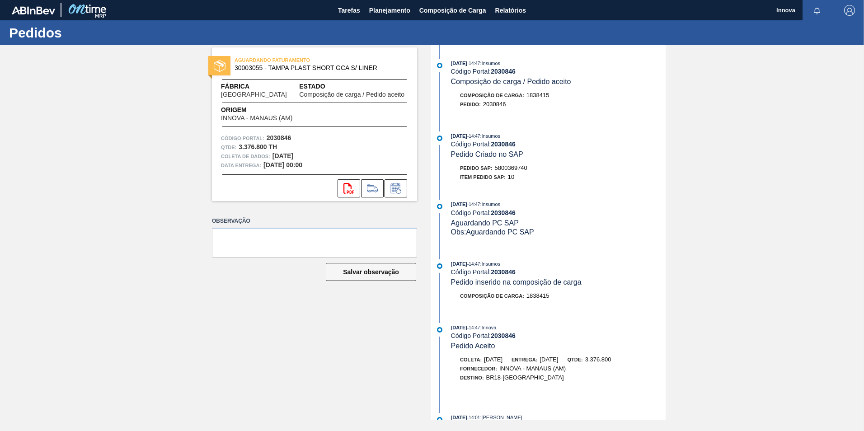 This screenshot has width=864, height=431. Describe the element at coordinates (479, 369) in the screenshot. I see `span: Fornecedor:` at that location.